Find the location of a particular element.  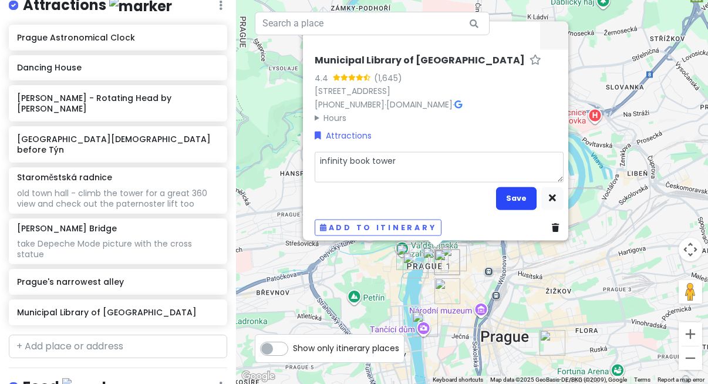

a: Terms (opens in new tab) is located at coordinates (643, 379).